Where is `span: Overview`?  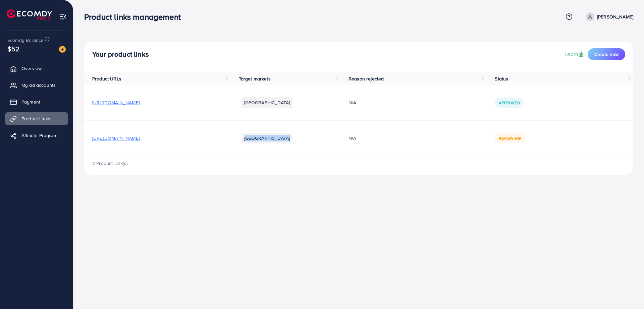
span: Overview is located at coordinates (31, 68).